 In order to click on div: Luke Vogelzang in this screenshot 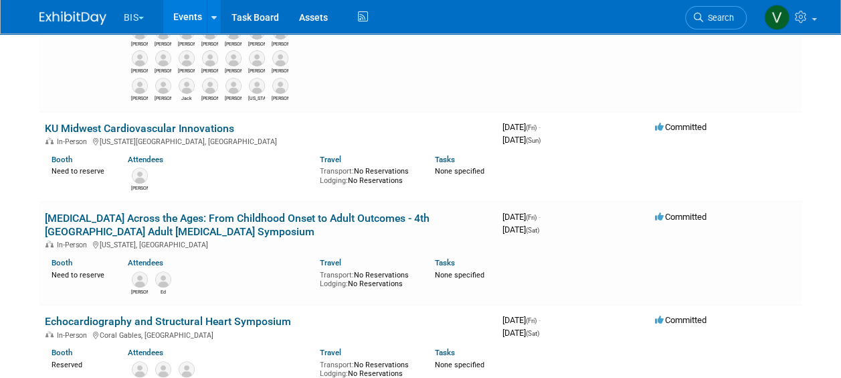, I will do `click(280, 44)`.